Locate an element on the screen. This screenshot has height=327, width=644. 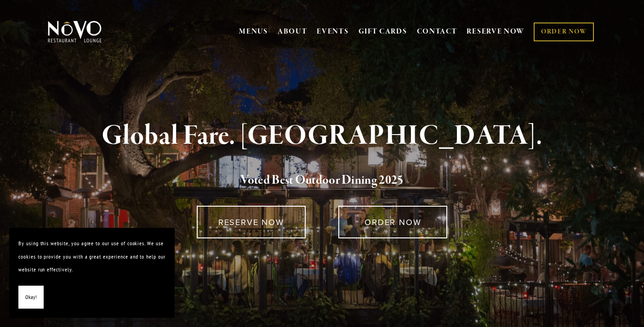
span: Okay! is located at coordinates (31, 297).